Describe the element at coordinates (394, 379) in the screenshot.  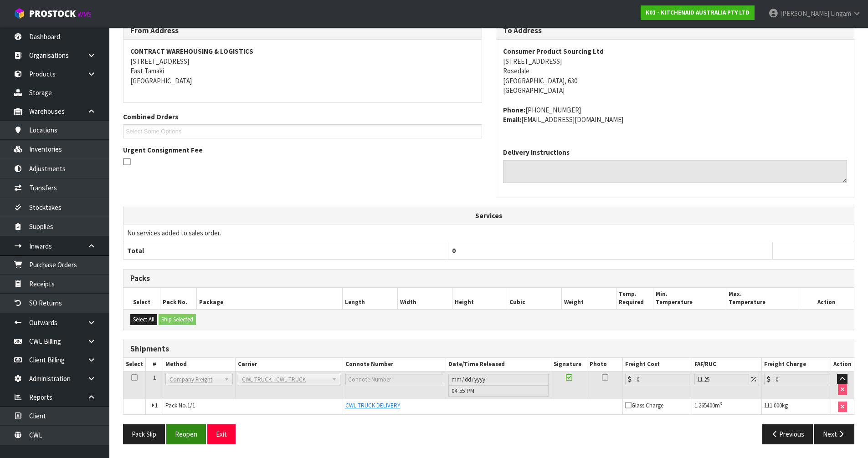
I see `input: Connote Number` at that location.